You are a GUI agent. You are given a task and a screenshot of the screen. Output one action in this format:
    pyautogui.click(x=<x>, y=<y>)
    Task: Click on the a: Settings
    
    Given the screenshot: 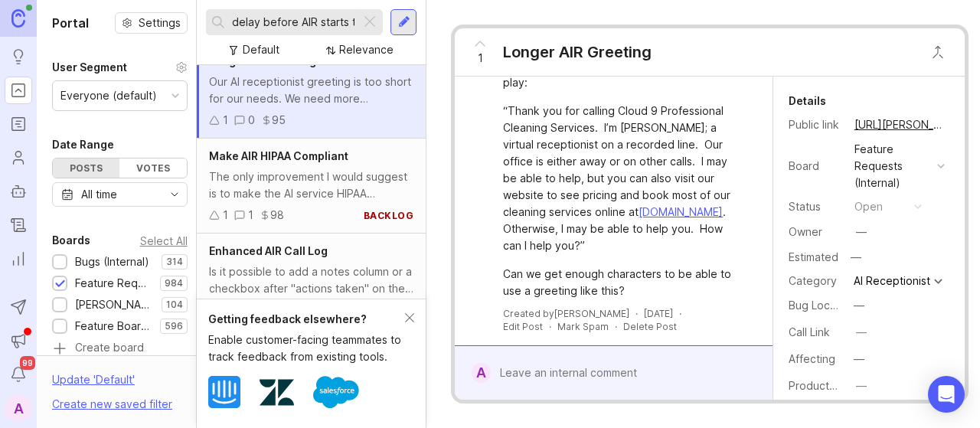 What is the action you would take?
    pyautogui.click(x=151, y=23)
    